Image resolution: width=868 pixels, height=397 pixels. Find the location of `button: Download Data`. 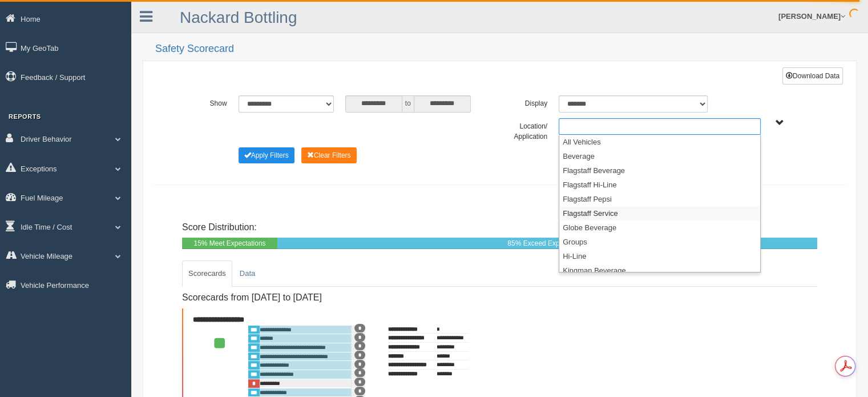

button: Download Data is located at coordinates (813, 76).